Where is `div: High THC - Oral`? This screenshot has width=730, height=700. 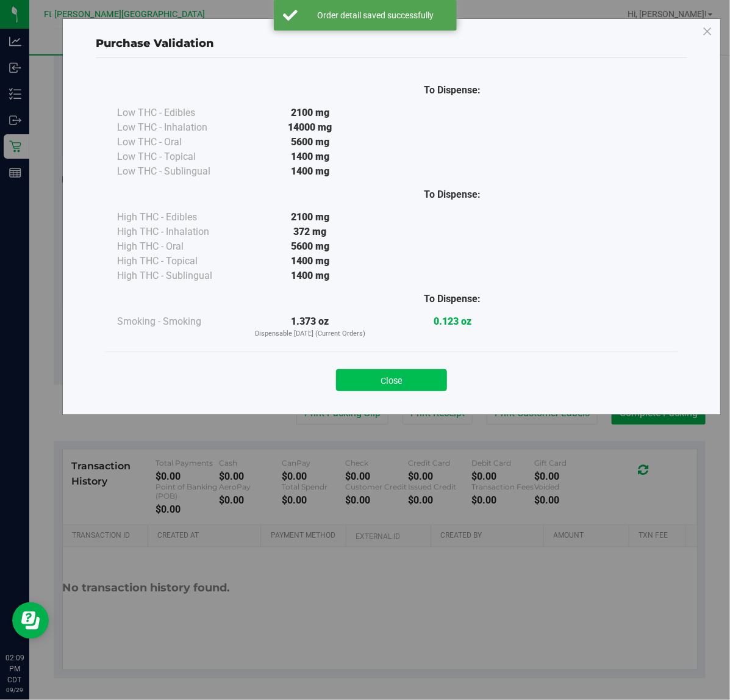 div: High THC - Oral is located at coordinates (178, 246).